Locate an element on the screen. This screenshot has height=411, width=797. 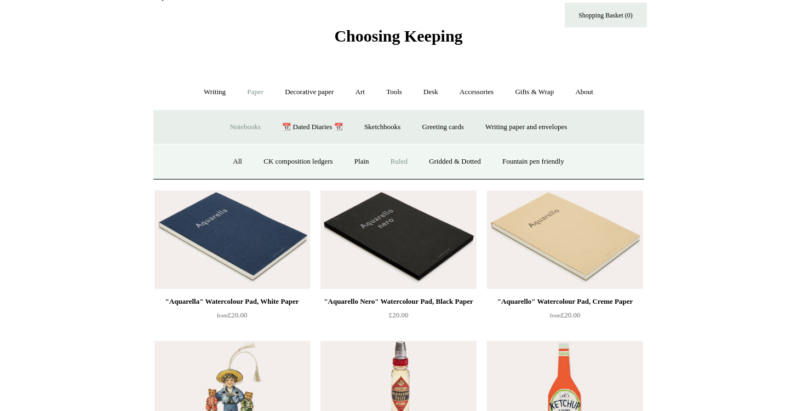
img: "Aquarella" Watercolour Pad, White Paper is located at coordinates (232, 240).